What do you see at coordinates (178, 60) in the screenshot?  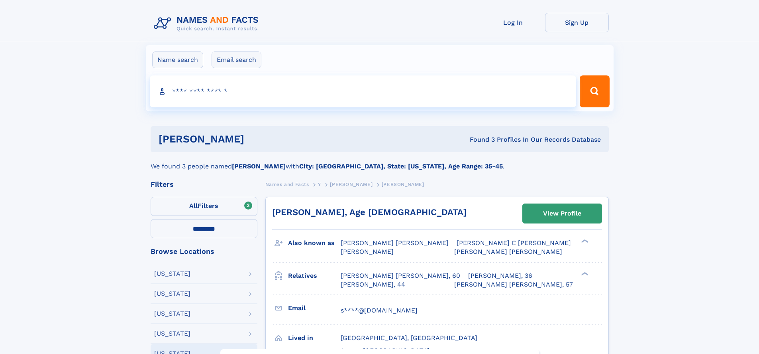 I see `label: Name search` at bounding box center [178, 60].